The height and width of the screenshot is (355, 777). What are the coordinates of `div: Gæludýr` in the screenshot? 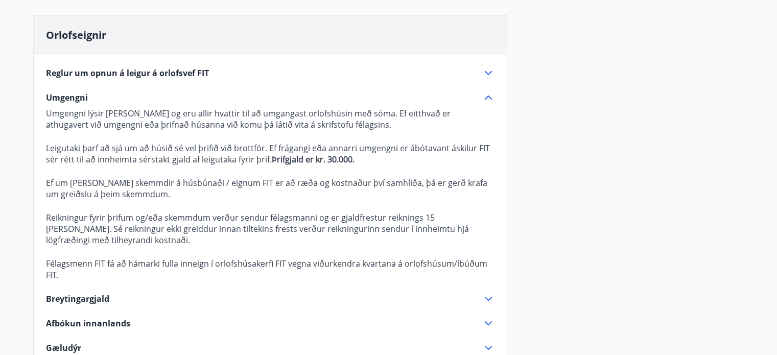 It's located at (270, 348).